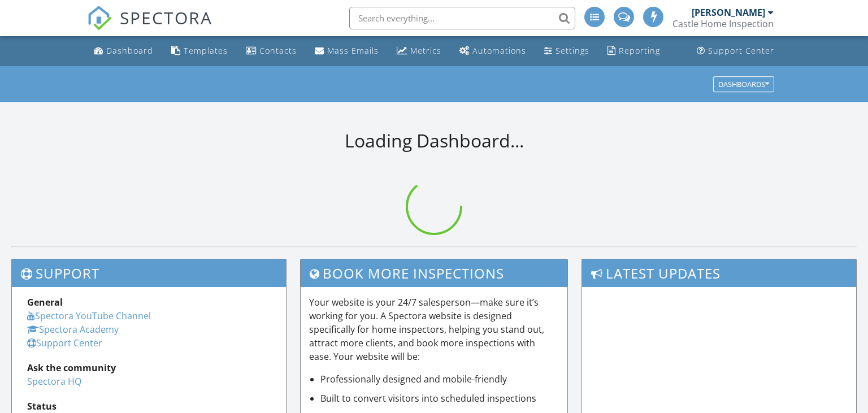  What do you see at coordinates (149, 407) in the screenshot?
I see `div: Status` at bounding box center [149, 407].